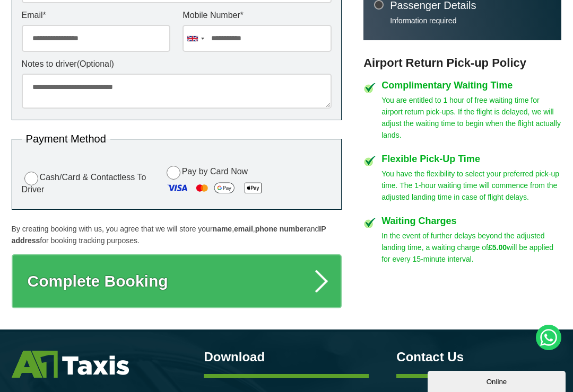  Describe the element at coordinates (176, 235) in the screenshot. I see `p: By creating booking with us, you agree that we will store your , , and for booking tracking purpo...` at that location.